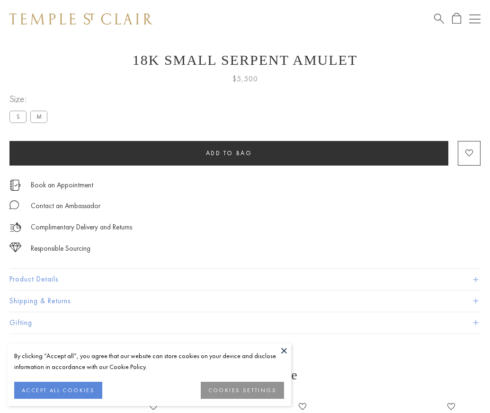 This screenshot has width=490, height=413. Describe the element at coordinates (15, 247) in the screenshot. I see `img: icon_sourcing.svg` at that location.